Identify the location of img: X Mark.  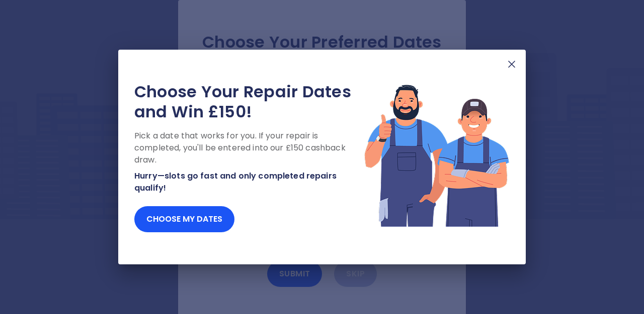
(512, 65).